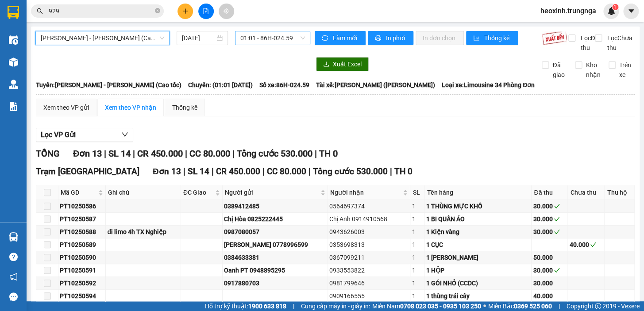 Image resolution: width=644 pixels, height=311 pixels. I want to click on span: Phan Thiết - Hồ Chí Minh (Cao tốc), so click(102, 38).